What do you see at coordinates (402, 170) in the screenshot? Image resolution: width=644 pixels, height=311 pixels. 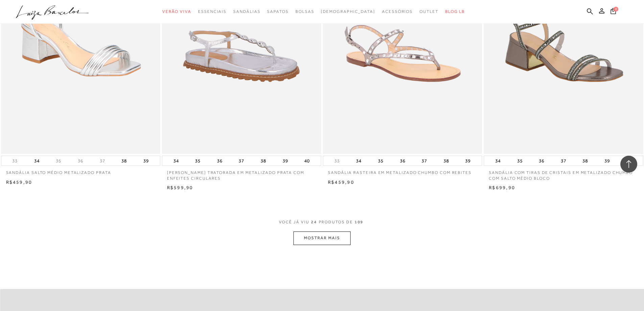 I see `a: SANDÁLIA RASTEIRA EM METALIZADO CHUMBO COM REBITES` at bounding box center [402, 170].